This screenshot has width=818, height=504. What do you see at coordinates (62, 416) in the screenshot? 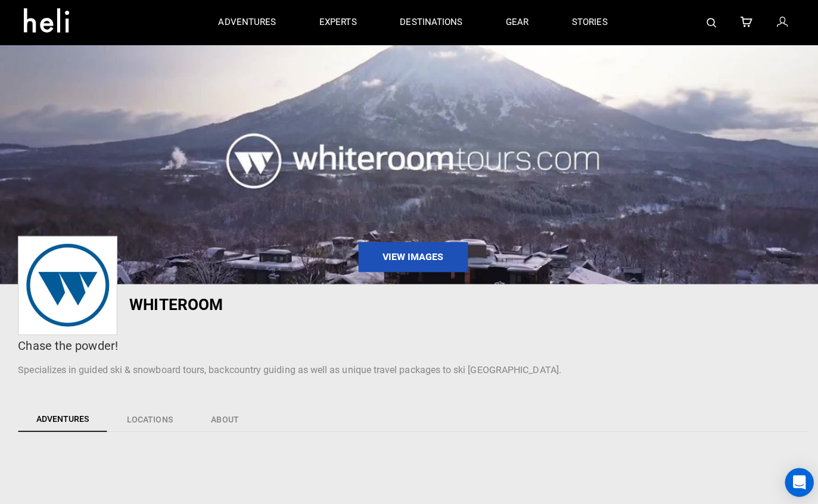
I see `a: Adventures` at bounding box center [62, 416].